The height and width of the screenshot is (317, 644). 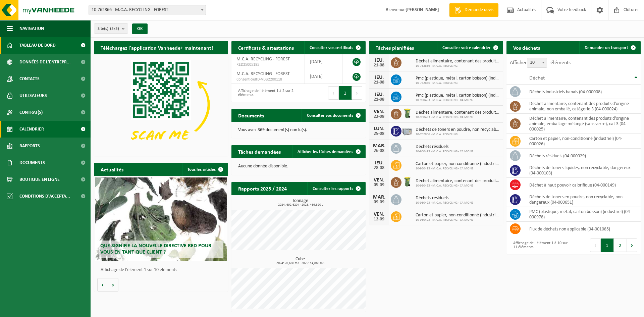 What do you see at coordinates (108, 29) in the screenshot?
I see `span: Site(s)` at bounding box center [108, 29].